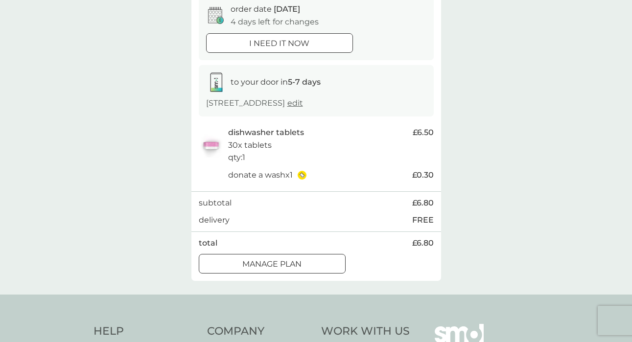 The image size is (632, 342). What do you see at coordinates (260, 175) in the screenshot?
I see `p: donate a wash x 1` at bounding box center [260, 175].